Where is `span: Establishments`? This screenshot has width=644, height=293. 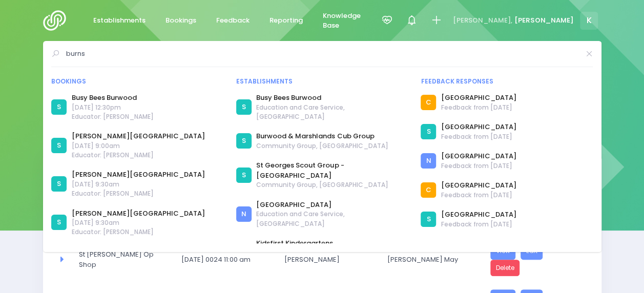
span: Establishments is located at coordinates (119, 21).